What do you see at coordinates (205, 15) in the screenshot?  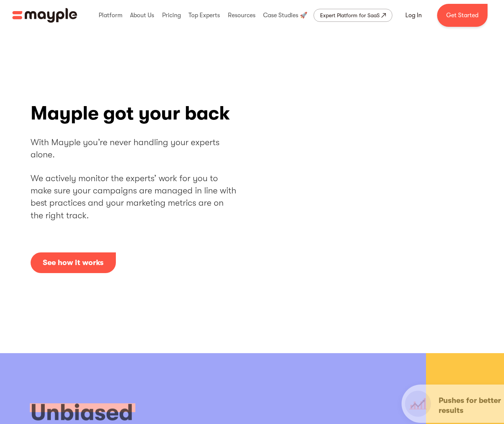 I see `div: Top Experts` at bounding box center [205, 15].